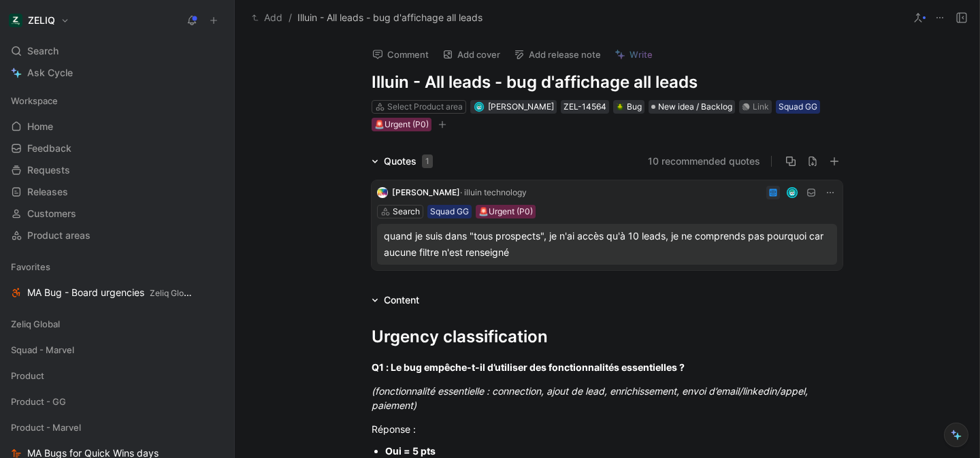 Image resolution: width=980 pixels, height=458 pixels. What do you see at coordinates (410, 451) in the screenshot?
I see `strong: Oui = 5 pts` at bounding box center [410, 451].